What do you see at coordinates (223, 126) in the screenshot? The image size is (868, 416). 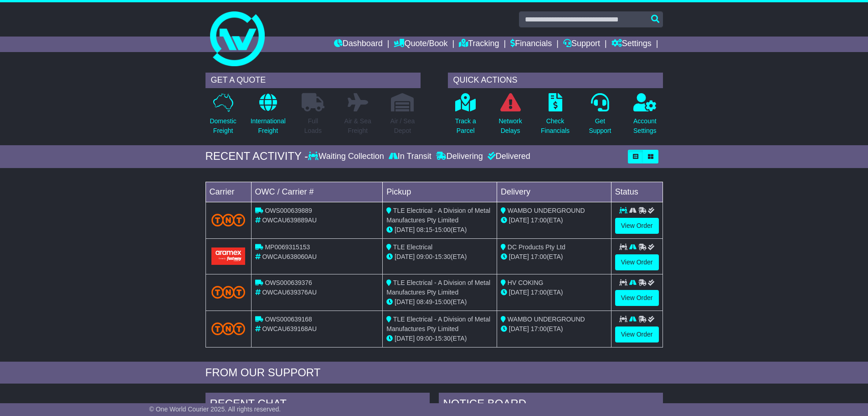 I see `p: Domestic Freight` at bounding box center [223, 126].